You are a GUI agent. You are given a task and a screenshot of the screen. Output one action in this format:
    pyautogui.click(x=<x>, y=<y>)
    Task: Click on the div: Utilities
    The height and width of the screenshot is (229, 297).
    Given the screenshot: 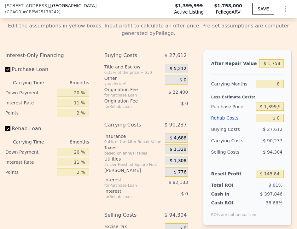 What is the action you would take?
    pyautogui.click(x=133, y=159)
    